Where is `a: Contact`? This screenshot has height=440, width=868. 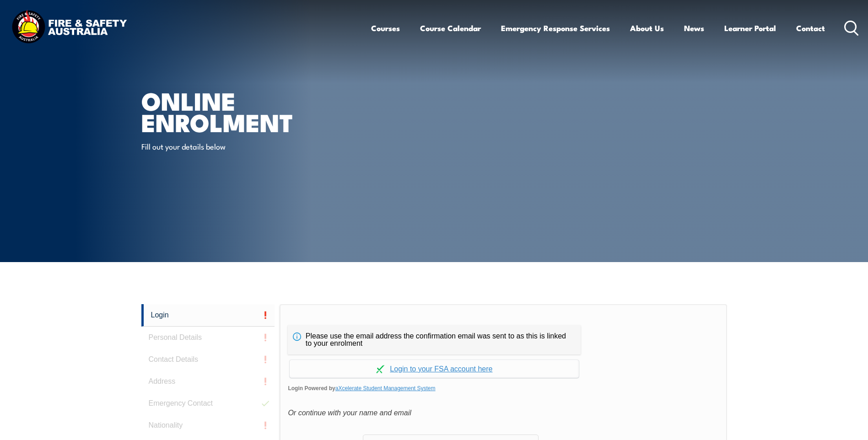 a: Contact is located at coordinates (810, 28).